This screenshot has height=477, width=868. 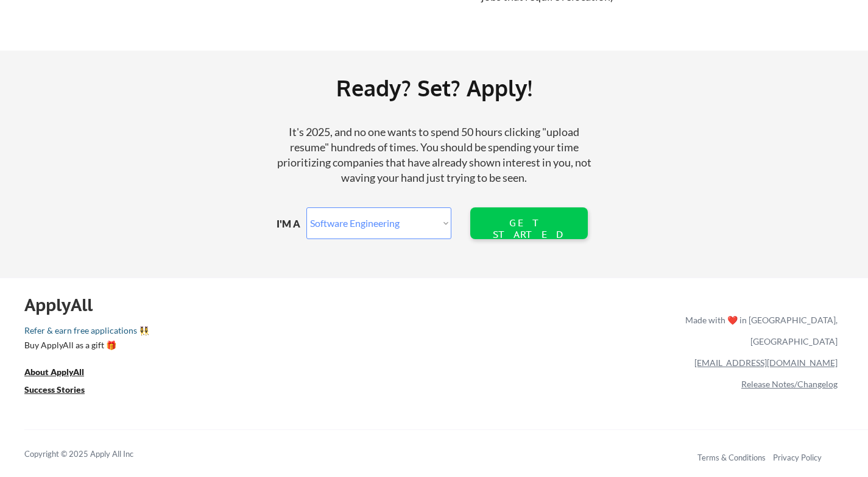 What do you see at coordinates (65, 305) in the screenshot?
I see `div: ApplyAll` at bounding box center [65, 305].